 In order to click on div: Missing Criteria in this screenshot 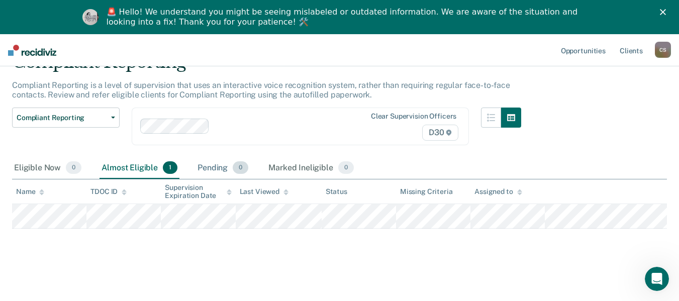, I will do `click(426, 191)`.